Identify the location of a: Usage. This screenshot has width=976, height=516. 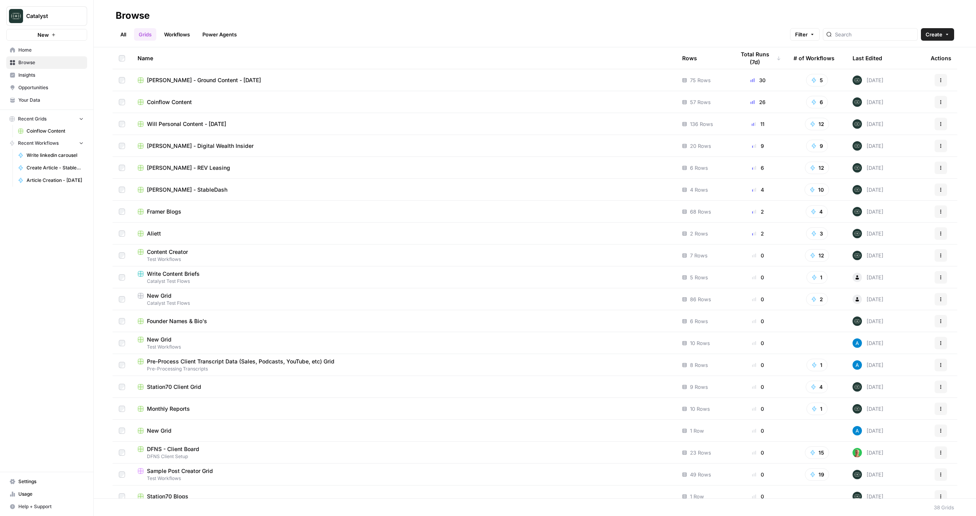
(47, 494).